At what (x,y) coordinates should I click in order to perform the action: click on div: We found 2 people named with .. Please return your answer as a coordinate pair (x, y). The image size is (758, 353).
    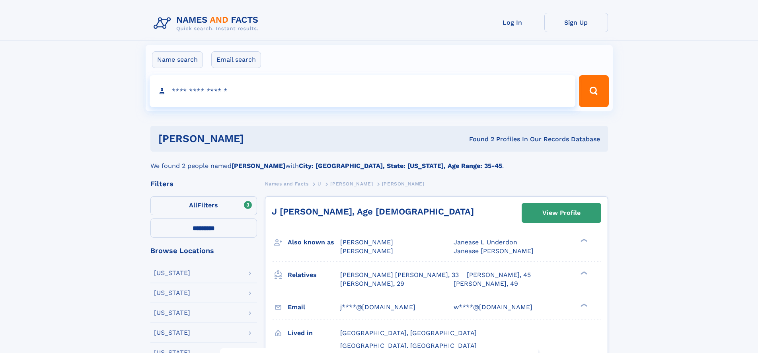
    Looking at the image, I should click on (379, 161).